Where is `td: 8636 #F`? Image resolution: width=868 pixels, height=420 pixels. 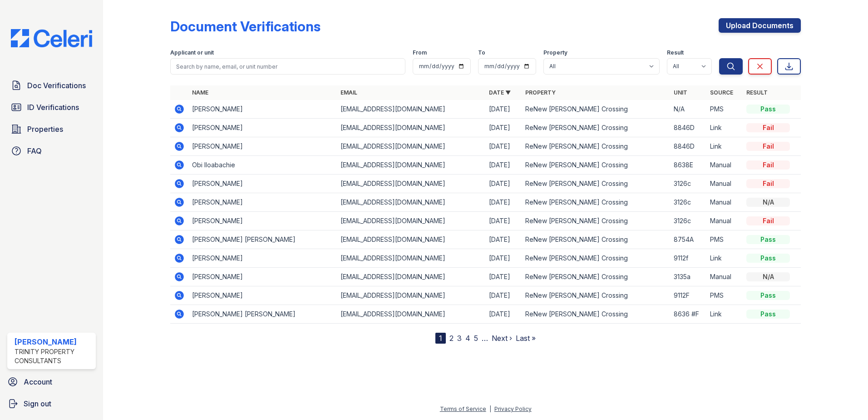
td: 8636 #F is located at coordinates (687, 314).